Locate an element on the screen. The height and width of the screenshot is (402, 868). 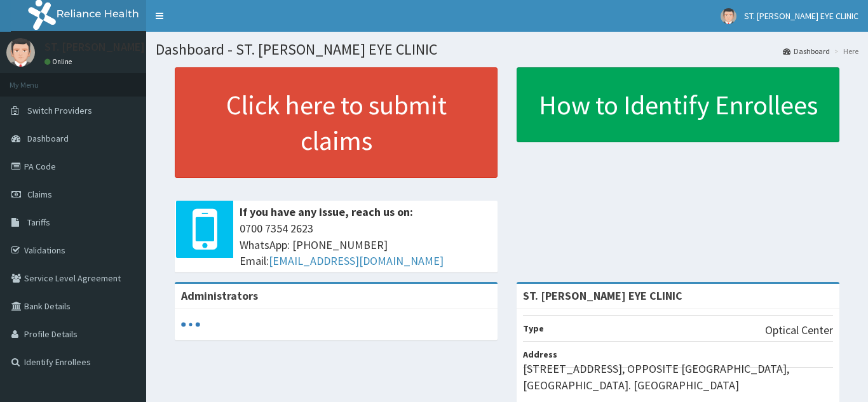
span: Claims is located at coordinates (40, 194).